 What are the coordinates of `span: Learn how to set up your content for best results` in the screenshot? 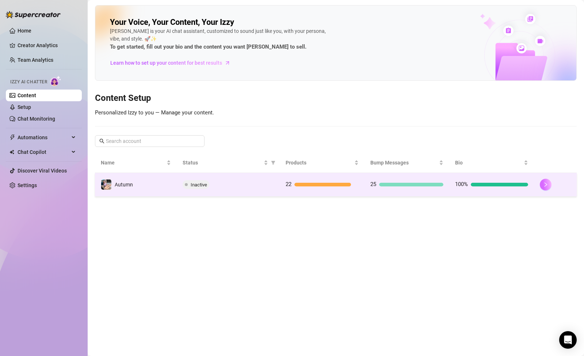 It's located at (166, 63).